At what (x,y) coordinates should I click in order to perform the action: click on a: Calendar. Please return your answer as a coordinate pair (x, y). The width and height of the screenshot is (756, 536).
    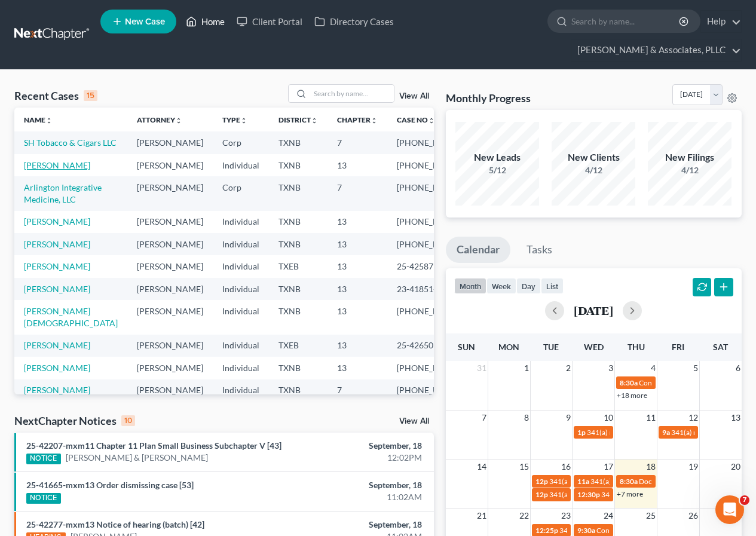
    Looking at the image, I should click on (478, 250).